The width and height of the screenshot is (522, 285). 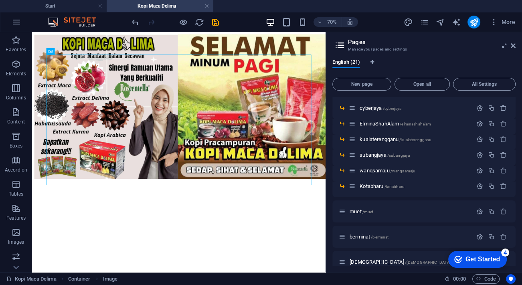 I want to click on button: navigator, so click(x=441, y=22).